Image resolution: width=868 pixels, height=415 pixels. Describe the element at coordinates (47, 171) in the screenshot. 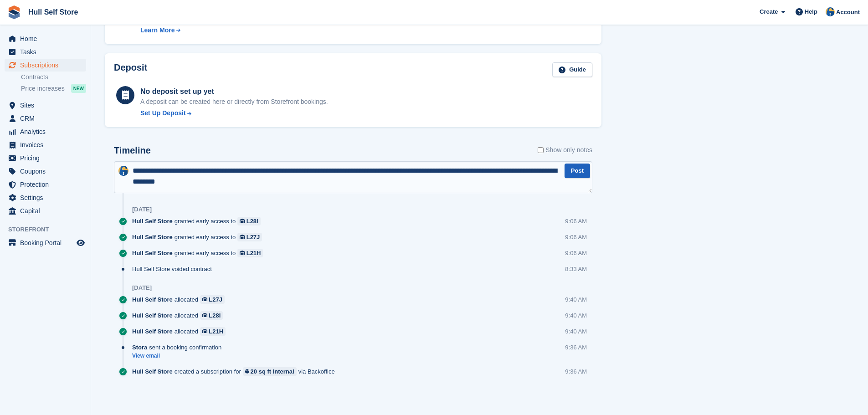

I see `span: Coupons` at that location.